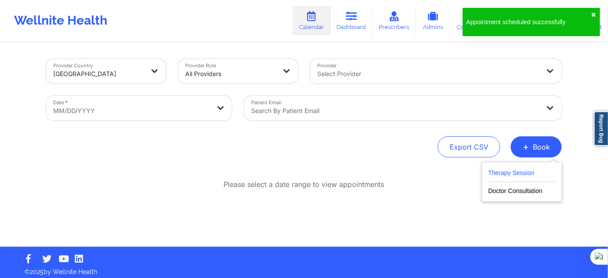 Image resolution: width=608 pixels, height=278 pixels. I want to click on p: © 2025 by Wellnite Health, so click(304, 269).